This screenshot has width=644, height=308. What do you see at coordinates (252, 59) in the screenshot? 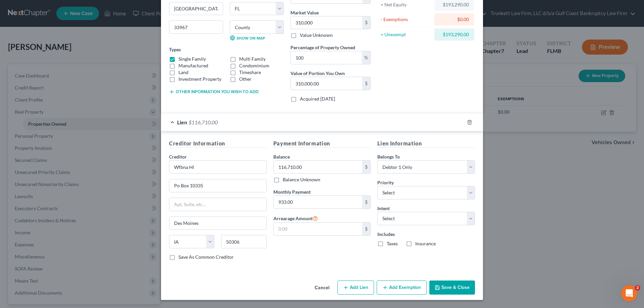
I see `label: Multi Family` at bounding box center [252, 59].